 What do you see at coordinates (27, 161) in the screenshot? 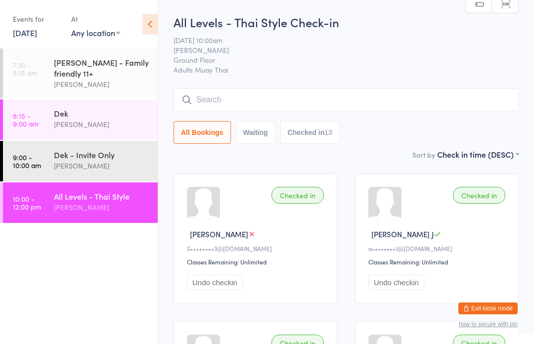
I see `time: 9:00 - 10:00 am` at bounding box center [27, 161].